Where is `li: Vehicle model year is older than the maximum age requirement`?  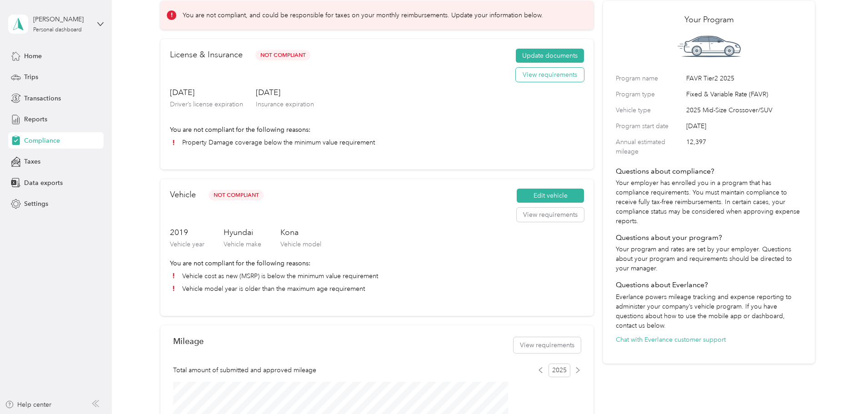
li: Vehicle model year is older than the maximum age requirement is located at coordinates (377, 288).